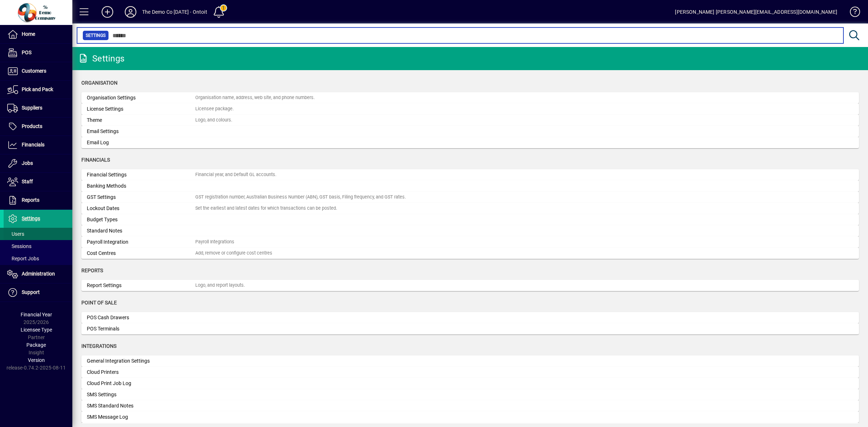  Describe the element at coordinates (38, 53) in the screenshot. I see `a: POS` at that location.